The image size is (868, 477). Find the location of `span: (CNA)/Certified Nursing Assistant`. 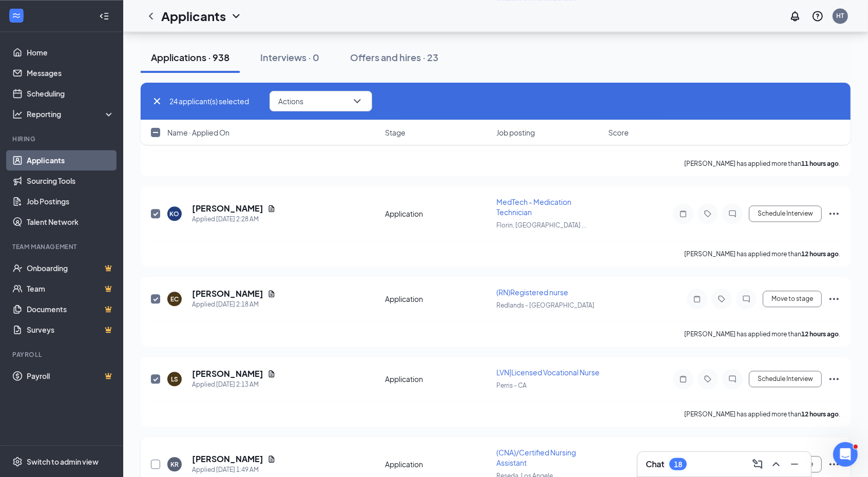

span: (CNA)/Certified Nursing Assistant is located at coordinates (536, 457).